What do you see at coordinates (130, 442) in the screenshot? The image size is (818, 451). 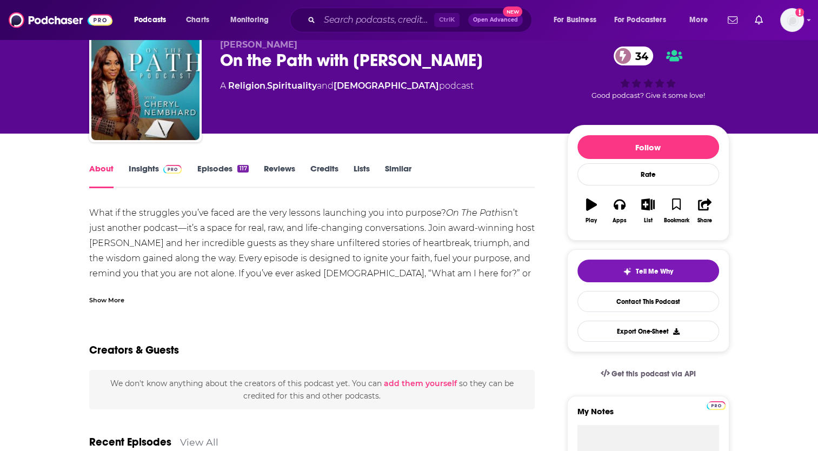 I see `a: Recent Episodes` at bounding box center [130, 442].